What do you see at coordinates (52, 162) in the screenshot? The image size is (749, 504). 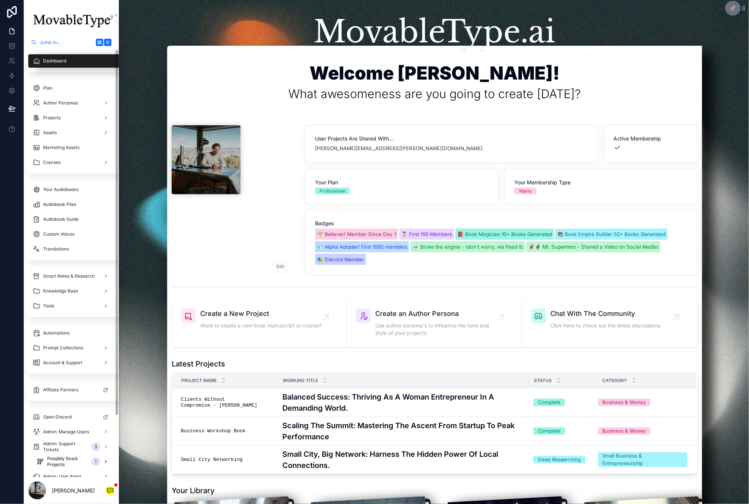 I see `span: Courses` at bounding box center [52, 162].